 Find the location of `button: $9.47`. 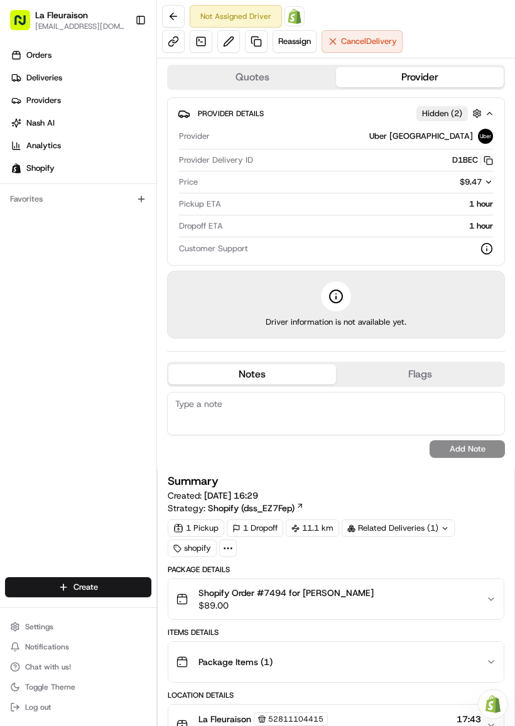

button: $9.47 is located at coordinates (438, 182).